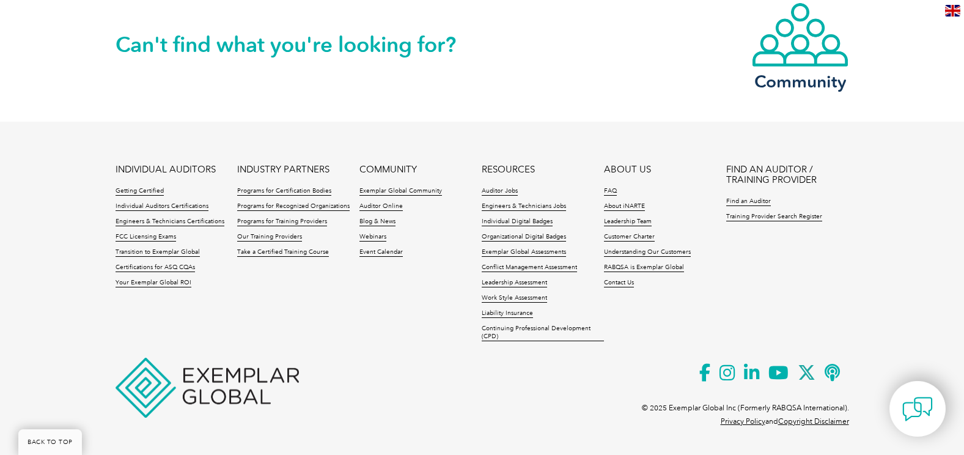 The image size is (964, 455). What do you see at coordinates (743, 421) in the screenshot?
I see `a: Privacy Policy` at bounding box center [743, 421].